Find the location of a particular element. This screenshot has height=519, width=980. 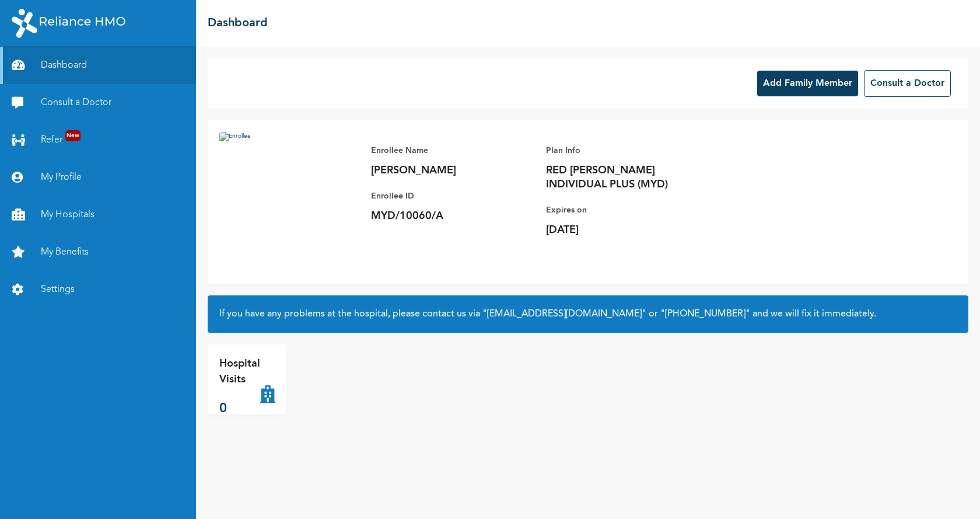

h2: Dashboard is located at coordinates (238, 24).